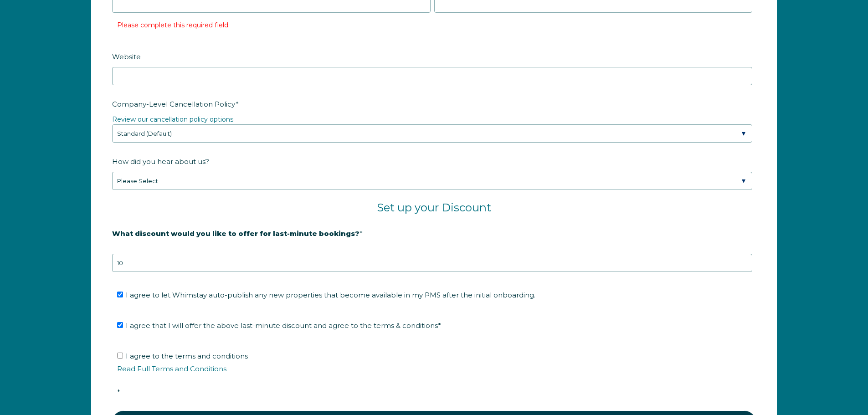  I want to click on span: Website, so click(126, 57).